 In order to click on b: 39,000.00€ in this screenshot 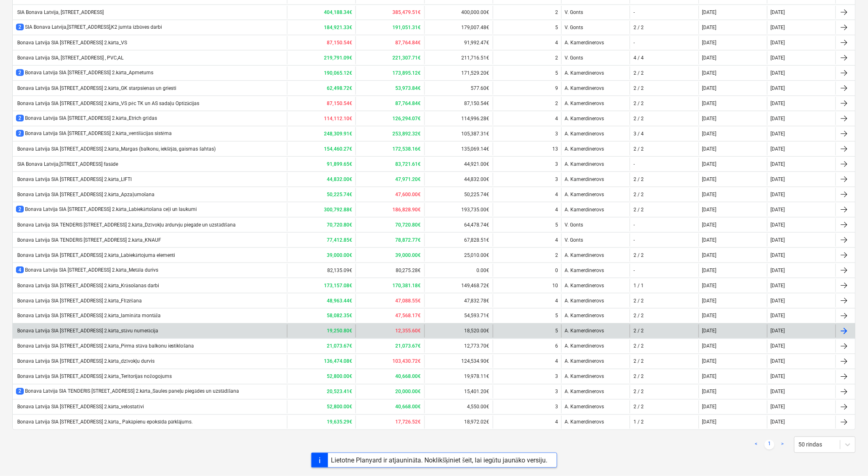, I will do `click(409, 255)`.